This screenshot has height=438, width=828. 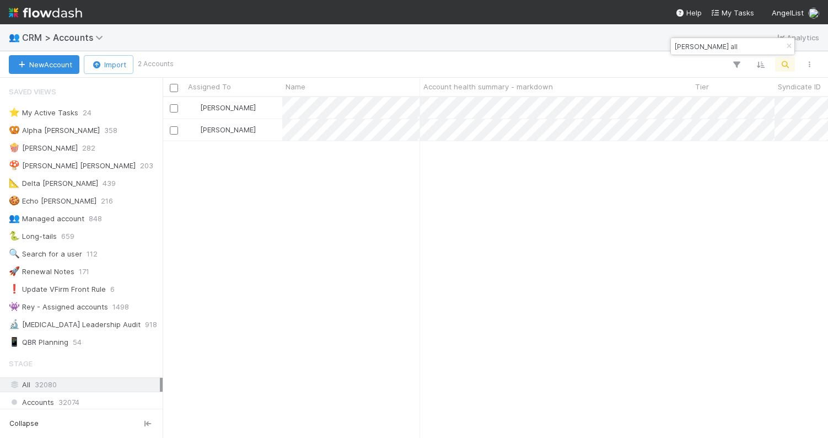 What do you see at coordinates (41, 271) in the screenshot?
I see `div: Renewal Notes` at bounding box center [41, 271].